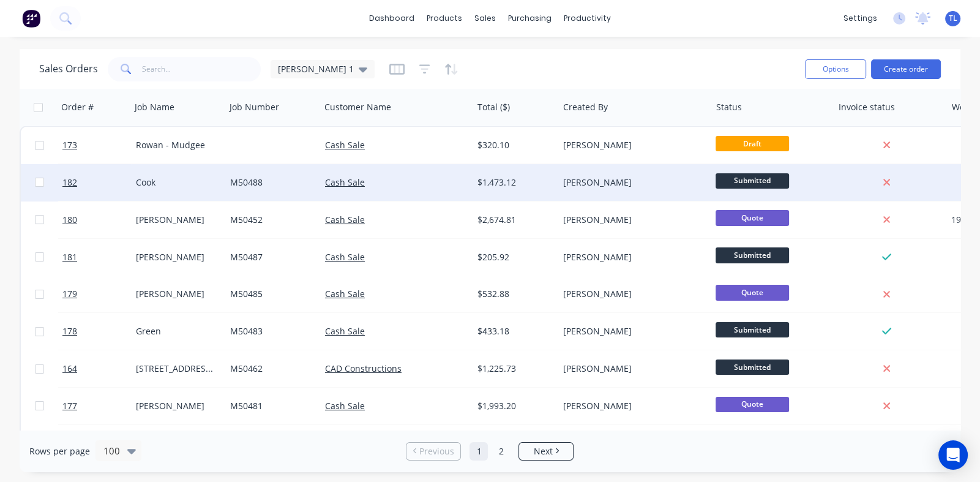 Image resolution: width=980 pixels, height=482 pixels. What do you see at coordinates (271, 294) in the screenshot?
I see `div: M50485` at bounding box center [271, 294].